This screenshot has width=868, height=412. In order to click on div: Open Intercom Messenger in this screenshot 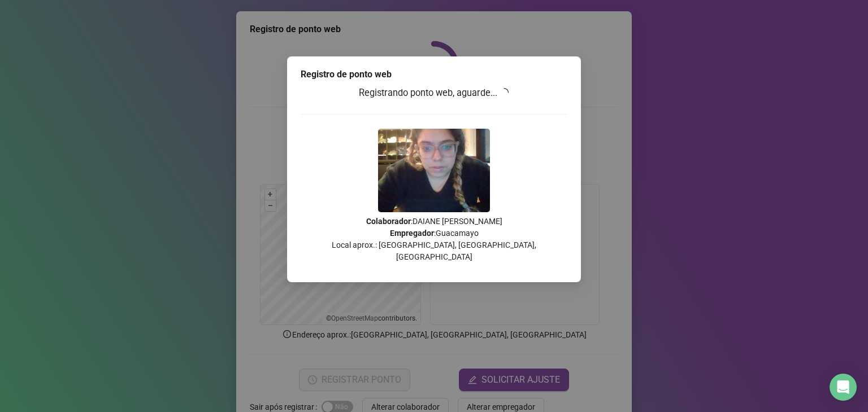, I will do `click(843, 387)`.